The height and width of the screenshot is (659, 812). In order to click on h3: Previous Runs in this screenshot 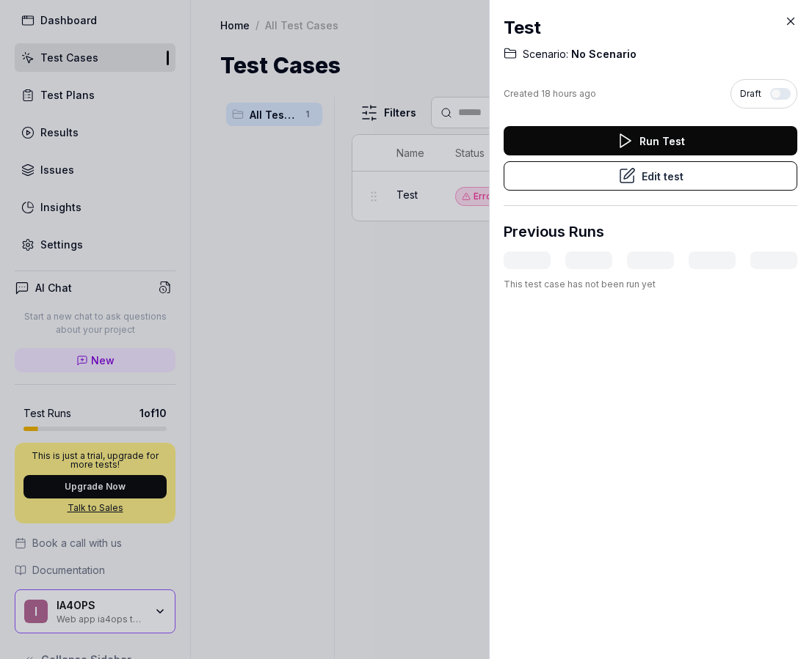, I will do `click(553, 232)`.